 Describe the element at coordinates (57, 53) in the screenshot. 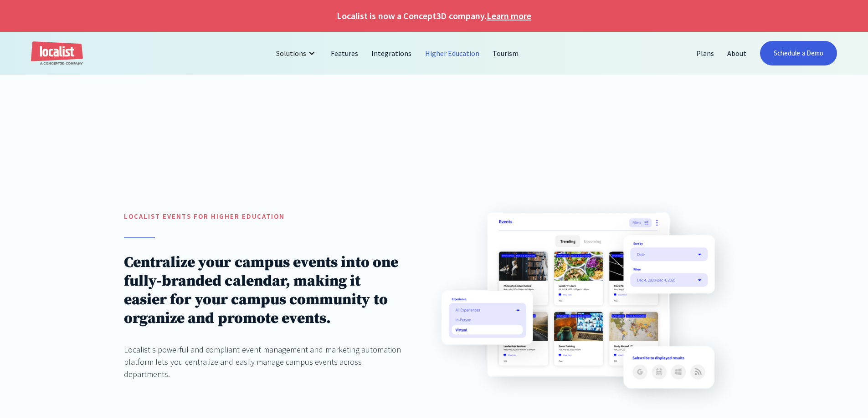

I see `a: home` at that location.